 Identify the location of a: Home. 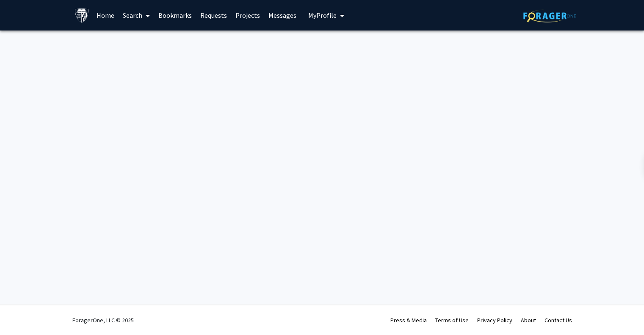
(105, 15).